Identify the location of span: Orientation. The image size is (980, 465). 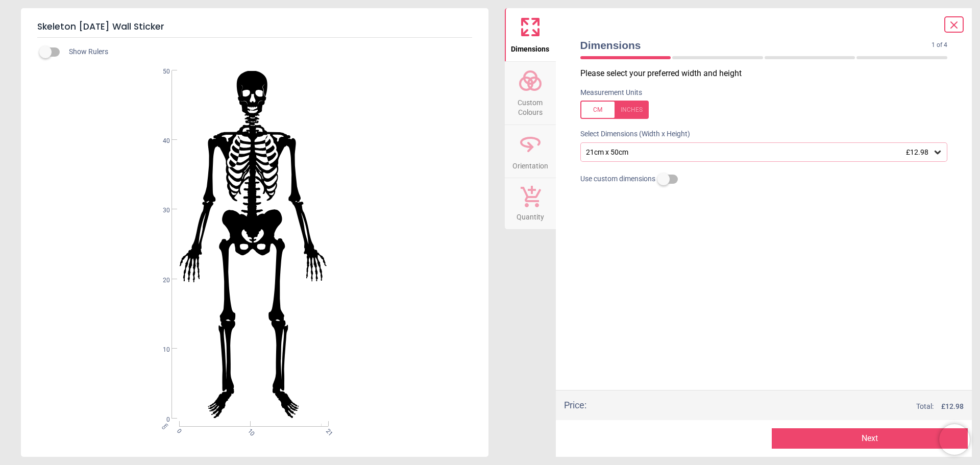
(531, 164).